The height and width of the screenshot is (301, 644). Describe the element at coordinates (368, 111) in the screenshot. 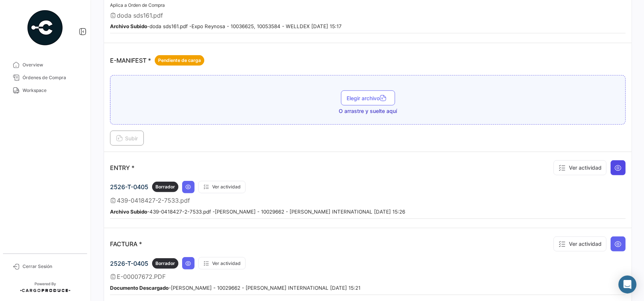

I see `span: O arrastre y suelte aquí` at that location.